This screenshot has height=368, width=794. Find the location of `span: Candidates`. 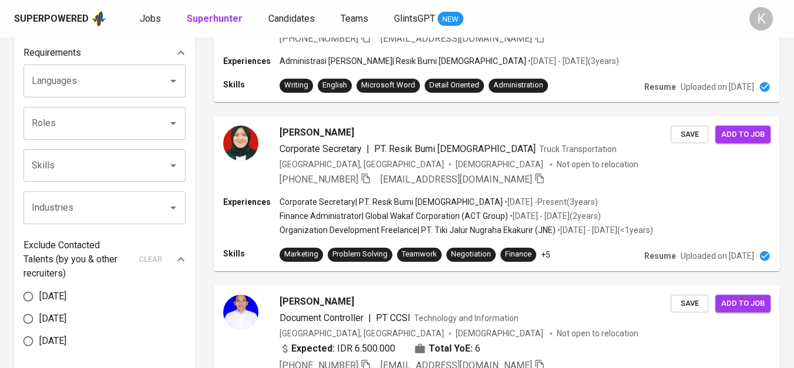

span: Candidates is located at coordinates (291, 18).